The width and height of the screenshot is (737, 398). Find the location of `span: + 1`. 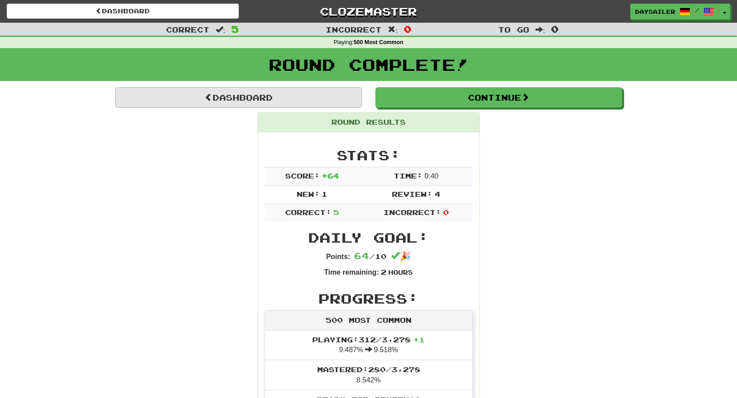

span: + 1 is located at coordinates (419, 339).